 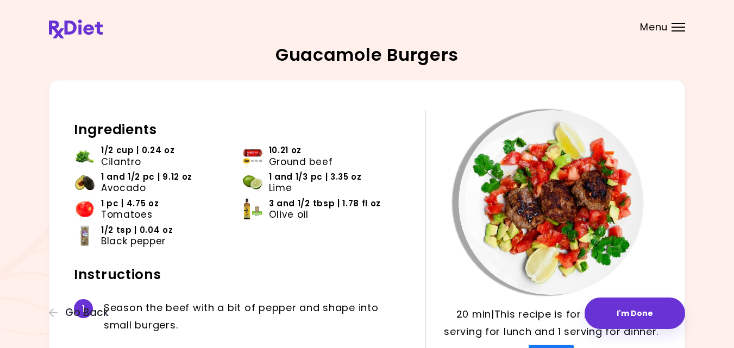 I want to click on button: I'm Done, so click(x=634, y=313).